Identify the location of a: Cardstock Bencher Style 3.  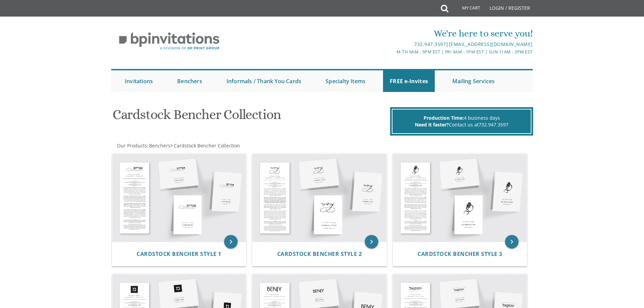
(460, 254).